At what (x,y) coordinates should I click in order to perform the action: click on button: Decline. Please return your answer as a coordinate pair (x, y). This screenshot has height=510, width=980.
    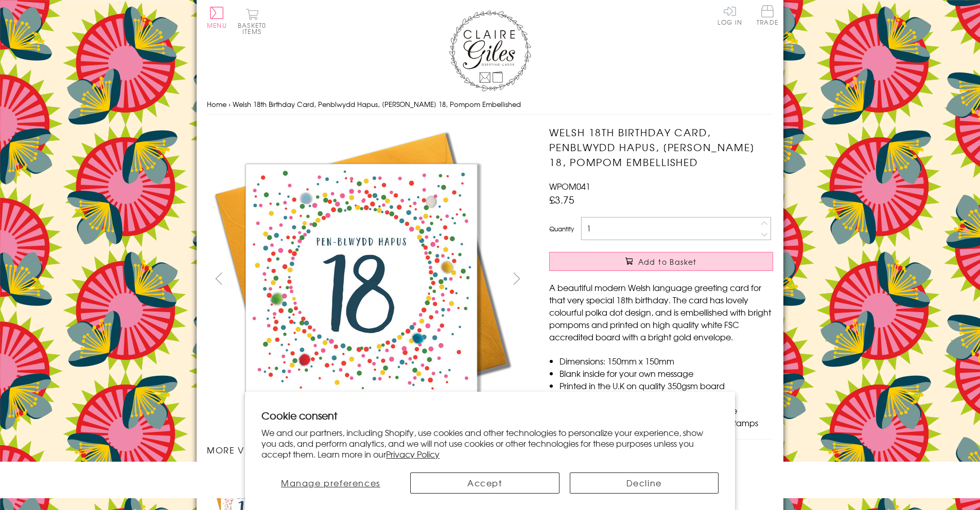
    Looking at the image, I should click on (644, 483).